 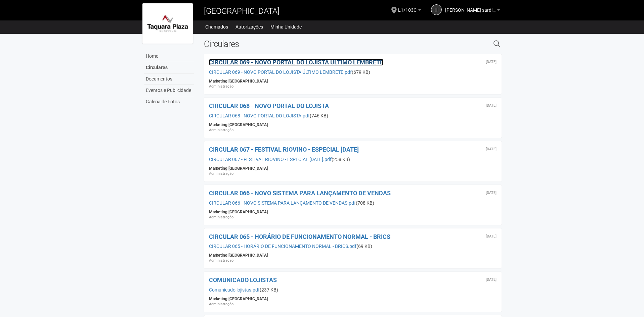 I want to click on span: CIRCULAR 066 - NOVO SISTEMA PARA LANÇAMENTO DE VENDAS, so click(x=300, y=193).